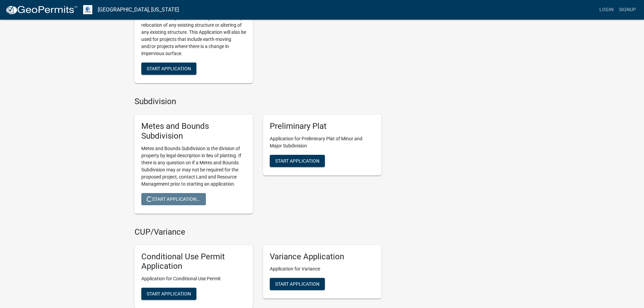 The image size is (644, 308). Describe the element at coordinates (322, 269) in the screenshot. I see `p: Application for Variance` at that location.